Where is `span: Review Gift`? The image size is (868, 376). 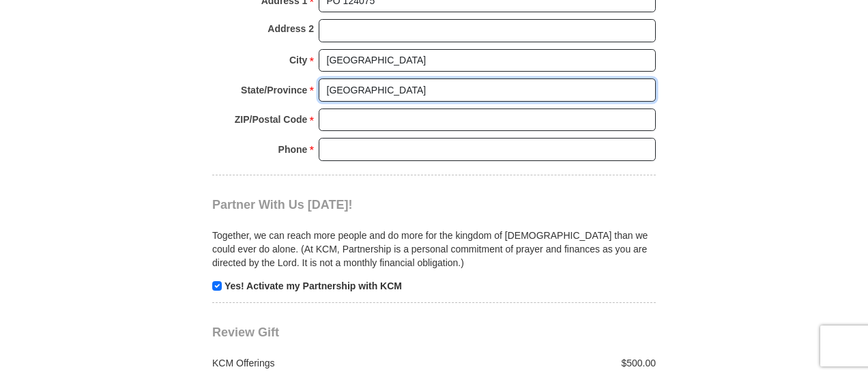 span: Review Gift is located at coordinates (246, 333).